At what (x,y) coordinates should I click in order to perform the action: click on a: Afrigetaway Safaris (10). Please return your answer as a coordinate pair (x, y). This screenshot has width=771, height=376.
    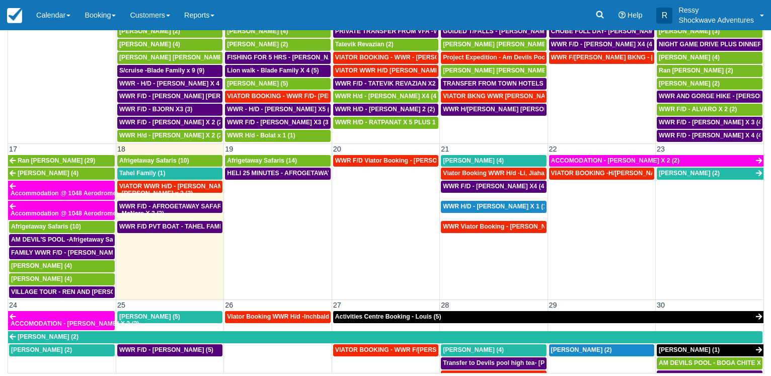
    Looking at the image, I should click on (62, 227).